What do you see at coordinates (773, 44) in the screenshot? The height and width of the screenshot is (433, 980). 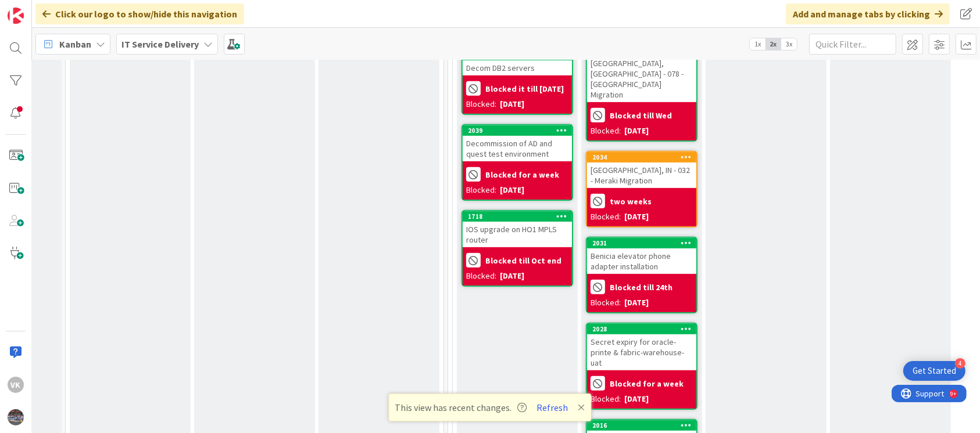 I see `span: 2x` at bounding box center [773, 44].